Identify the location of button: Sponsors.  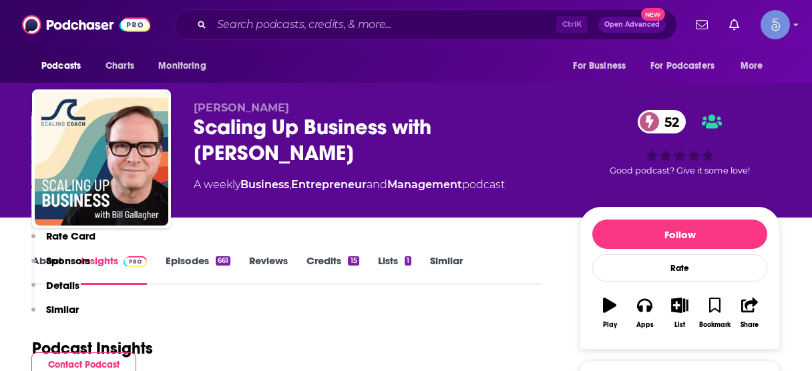
(61, 266).